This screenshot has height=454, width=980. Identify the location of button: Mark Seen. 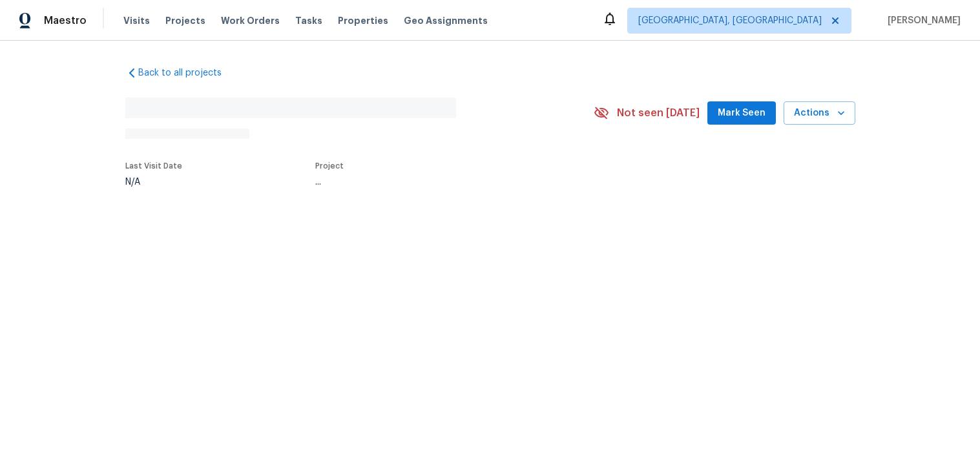
(741, 113).